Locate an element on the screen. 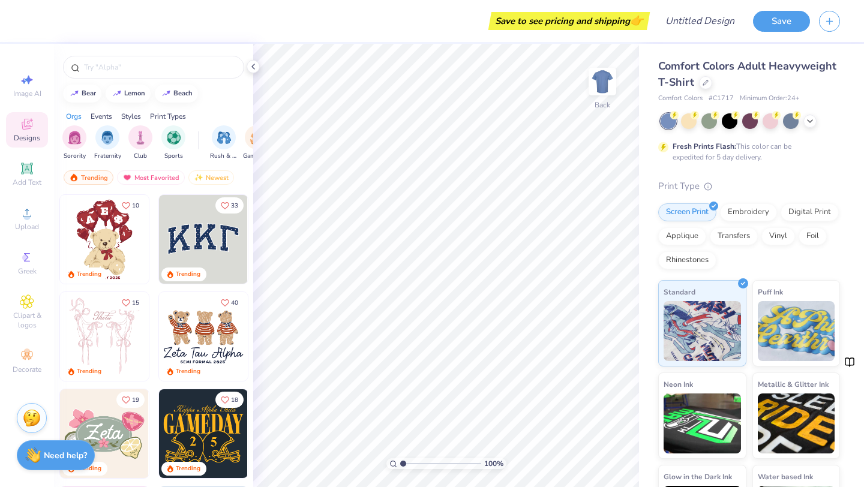 The height and width of the screenshot is (487, 864). img: 010ceb09-c6fc-40d9-b71e-e3f087f73ee6 is located at coordinates (104, 434).